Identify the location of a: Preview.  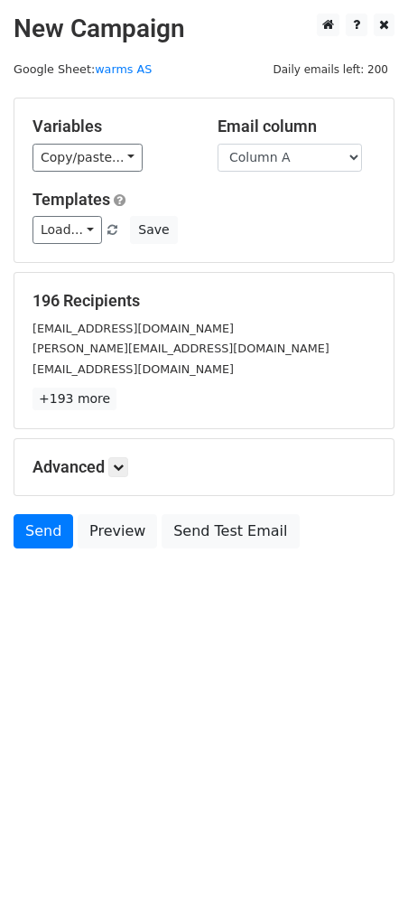
(117, 531).